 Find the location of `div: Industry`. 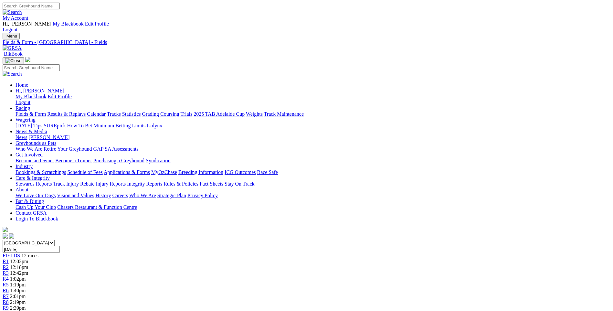

div: Industry is located at coordinates (313, 172).